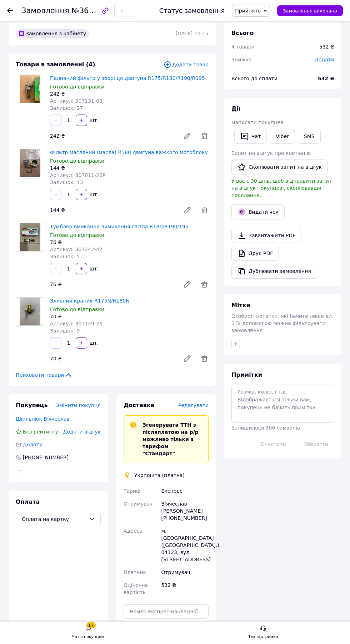 This screenshot has height=644, width=350. Describe the element at coordinates (242, 60) in the screenshot. I see `span: Знижка` at that location.